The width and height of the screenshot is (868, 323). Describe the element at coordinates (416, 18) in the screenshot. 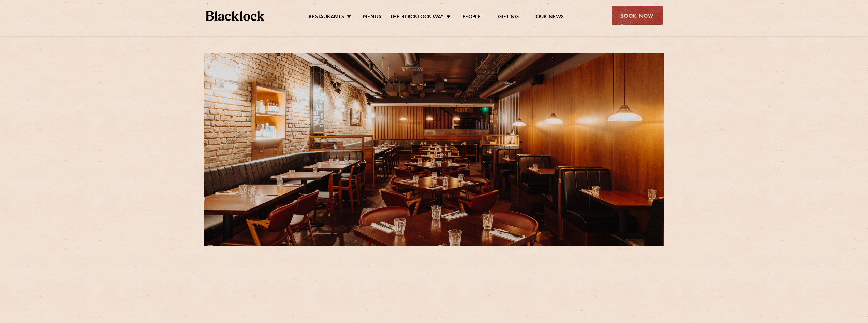

I see `a: The Blacklock Way` at that location.